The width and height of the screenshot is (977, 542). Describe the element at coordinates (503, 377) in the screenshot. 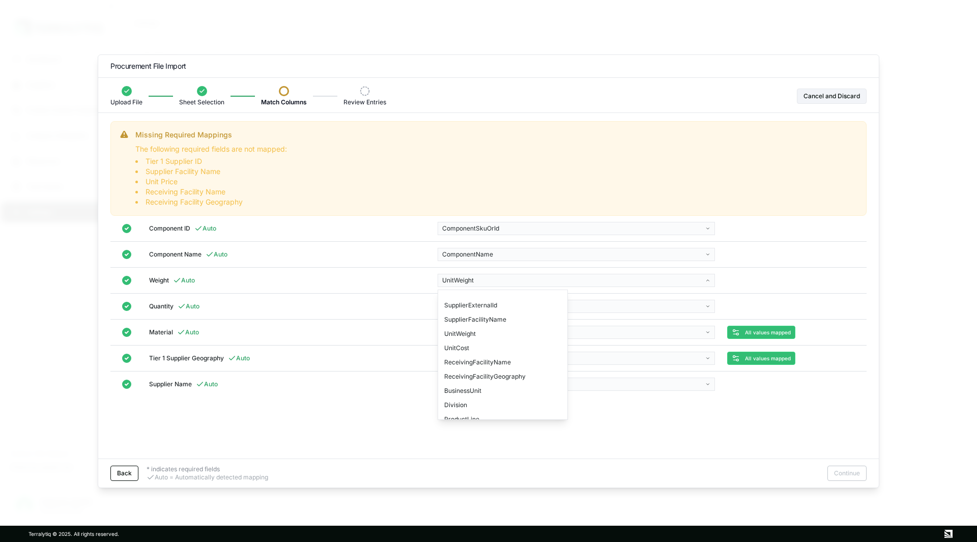

I see `div: ReceivingFacilityGeography` at that location.